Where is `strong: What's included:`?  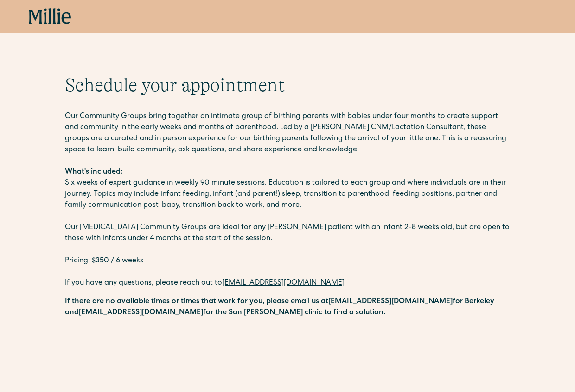 strong: What's included: is located at coordinates (93, 172).